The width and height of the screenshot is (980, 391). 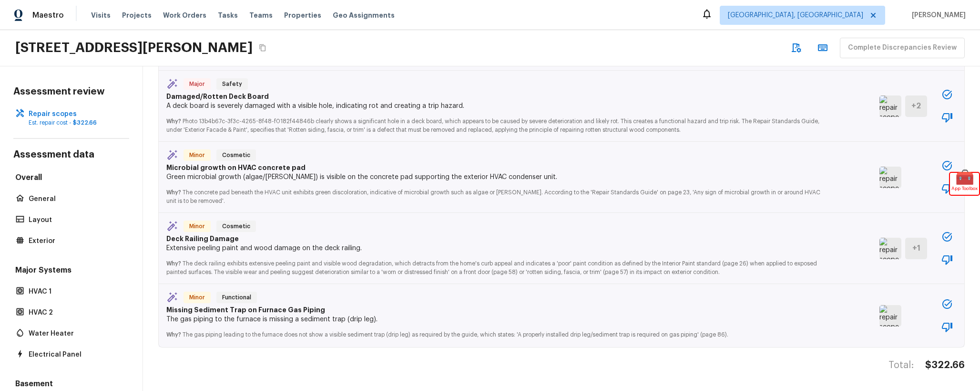 I want to click on h4: $322.66, so click(x=945, y=365).